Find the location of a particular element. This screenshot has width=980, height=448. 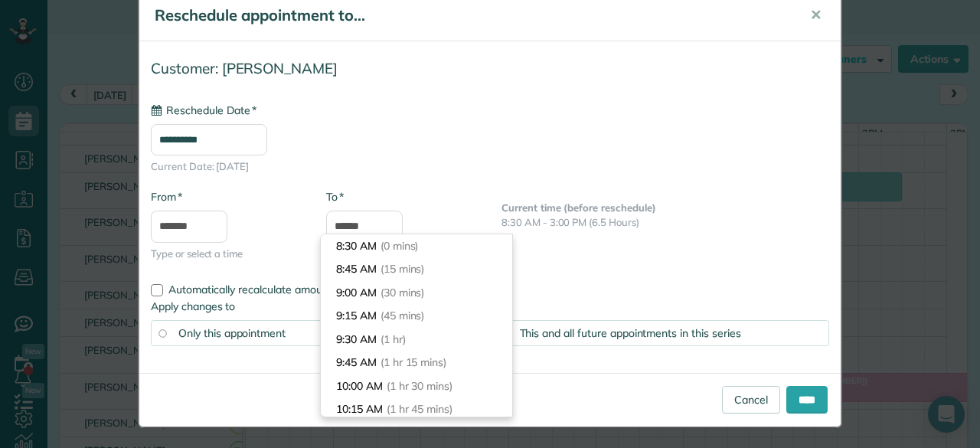

span: (30 mins) is located at coordinates (403, 293).